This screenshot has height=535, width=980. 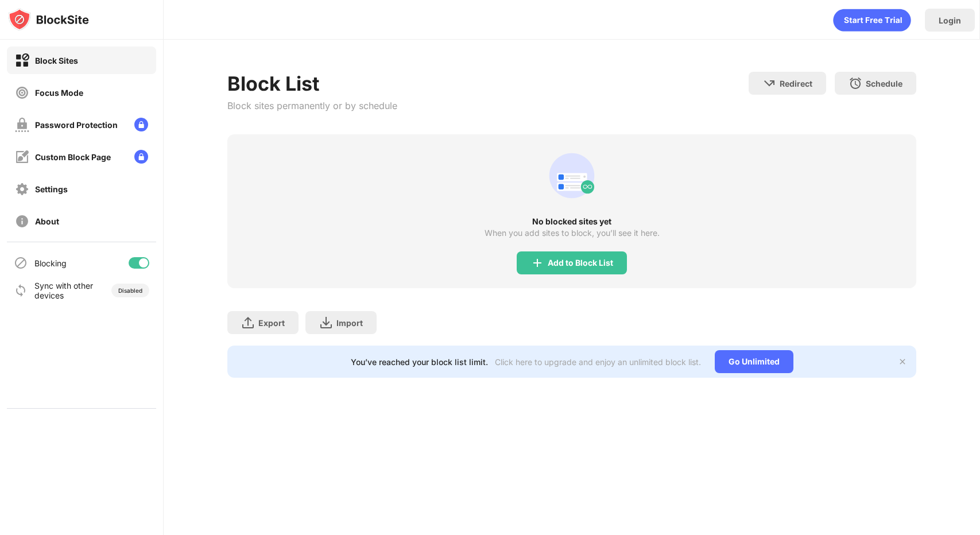 I want to click on div: Go Unlimited, so click(x=754, y=362).